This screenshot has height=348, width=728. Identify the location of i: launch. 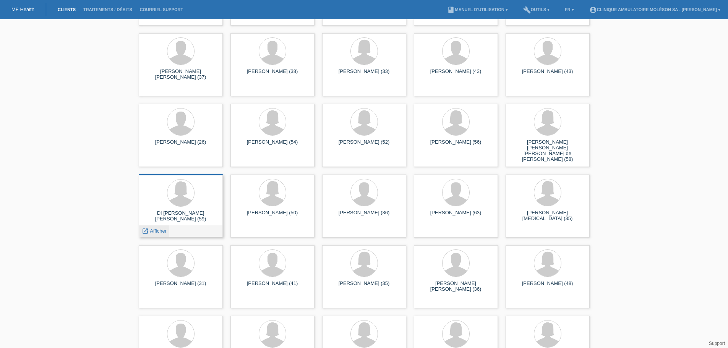
(145, 231).